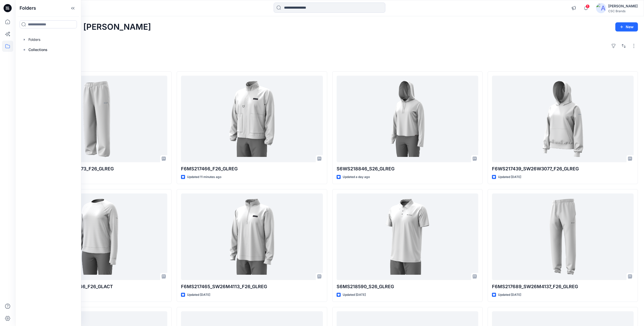 This screenshot has height=326, width=644. Describe the element at coordinates (252, 119) in the screenshot. I see `a: F6MS217466_F26_GLREG` at that location.